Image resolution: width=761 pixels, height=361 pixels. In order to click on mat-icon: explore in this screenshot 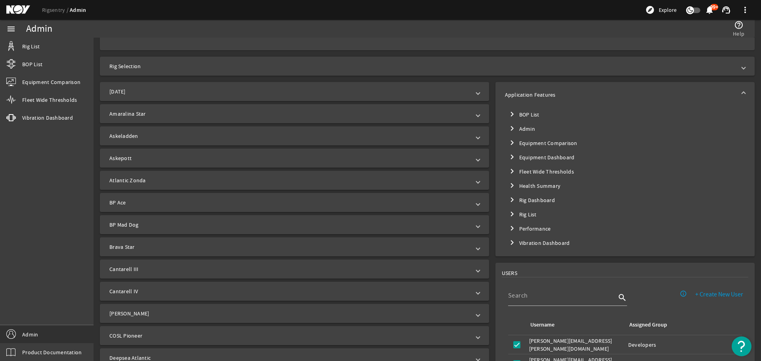, I will do `click(650, 10)`.